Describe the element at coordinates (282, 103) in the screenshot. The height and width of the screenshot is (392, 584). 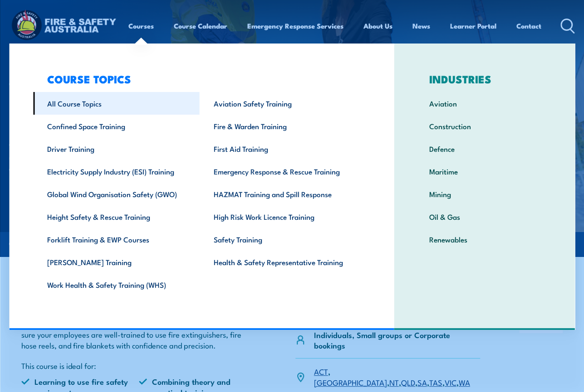
I see `a: Aviation Safety Training` at that location.